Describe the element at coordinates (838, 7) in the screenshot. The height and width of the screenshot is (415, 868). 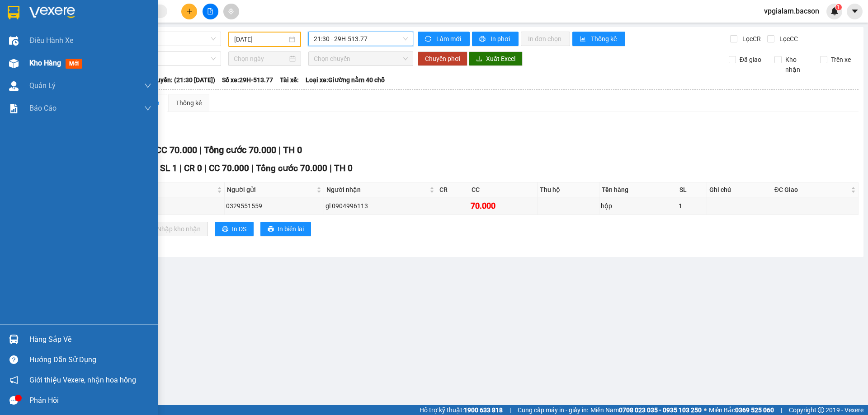
I see `sup: 1` at that location.